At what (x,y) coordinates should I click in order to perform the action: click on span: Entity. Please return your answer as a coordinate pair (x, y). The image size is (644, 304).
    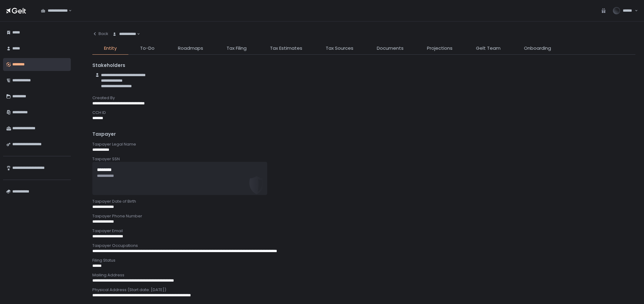
    Looking at the image, I should click on (110, 49).